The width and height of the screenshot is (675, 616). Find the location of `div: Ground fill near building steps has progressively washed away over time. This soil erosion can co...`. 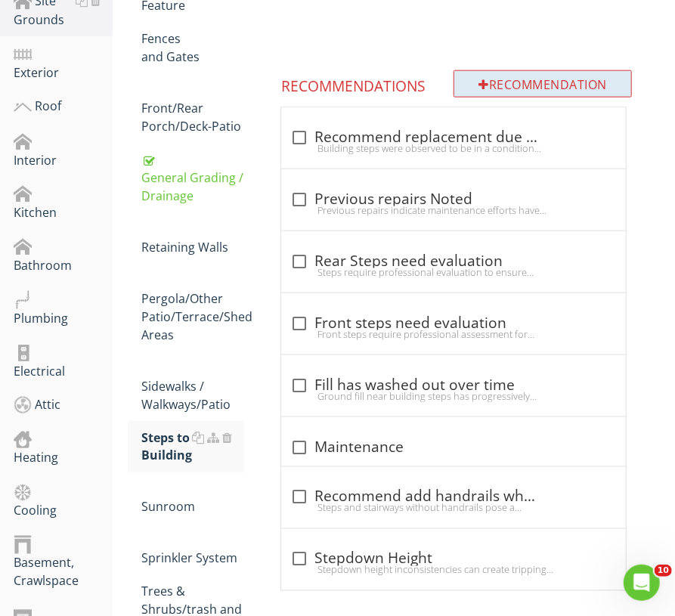

div: Ground fill near building steps has progressively washed away over time. This soil erosion can co... is located at coordinates (453, 396).